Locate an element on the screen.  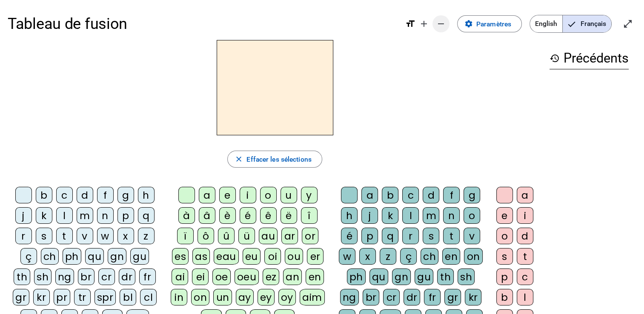
div: kr is located at coordinates (473, 297).